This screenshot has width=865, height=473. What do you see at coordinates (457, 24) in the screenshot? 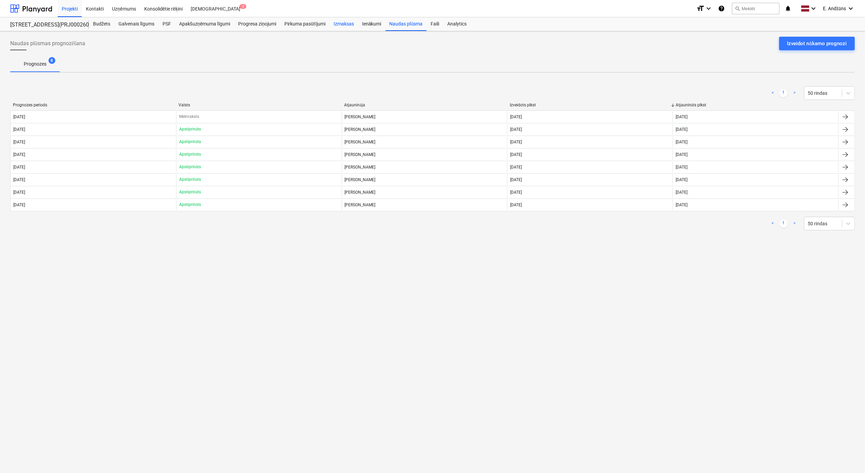
I see `div: Analytics` at bounding box center [457, 24].